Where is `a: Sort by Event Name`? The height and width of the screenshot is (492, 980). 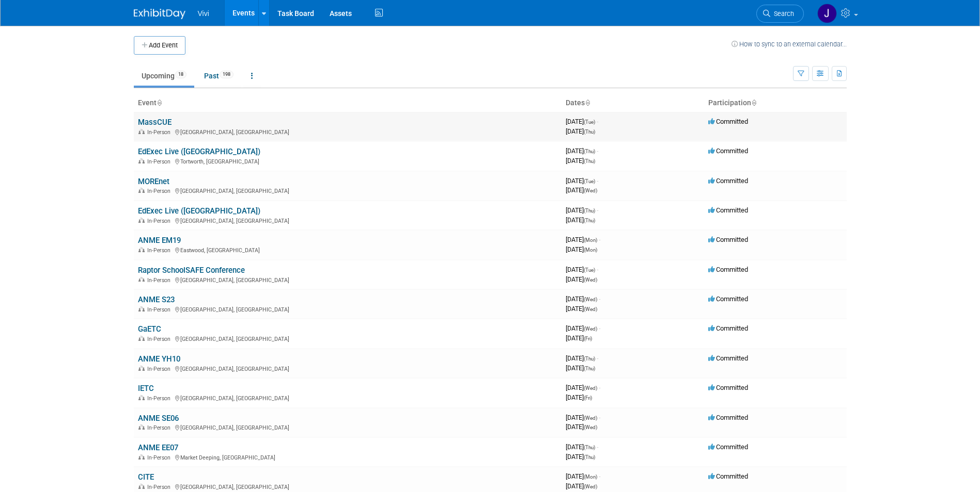 a: Sort by Event Name is located at coordinates (159, 103).